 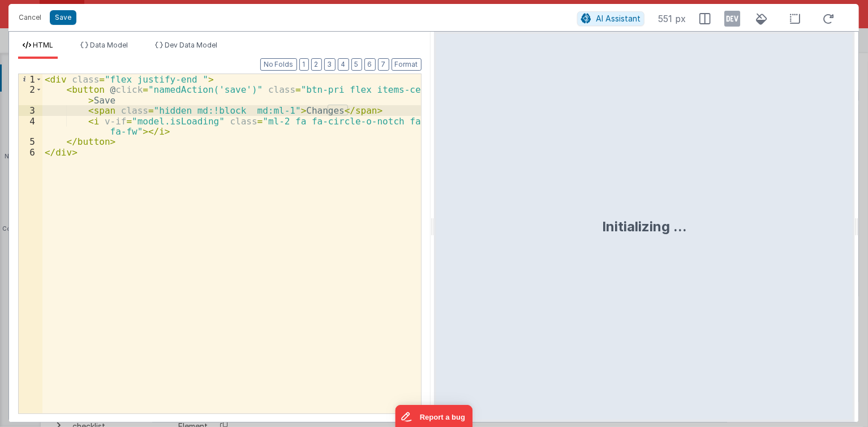 I want to click on div: 6, so click(x=31, y=152).